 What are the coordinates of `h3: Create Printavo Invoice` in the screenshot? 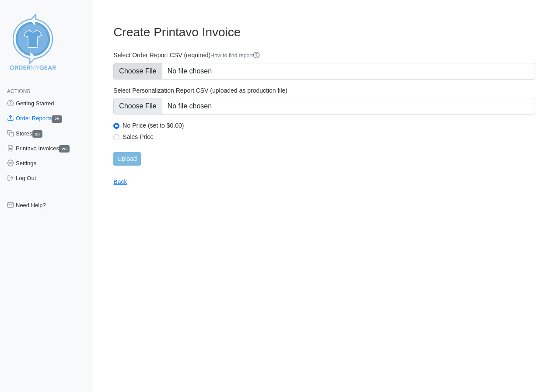 It's located at (324, 32).